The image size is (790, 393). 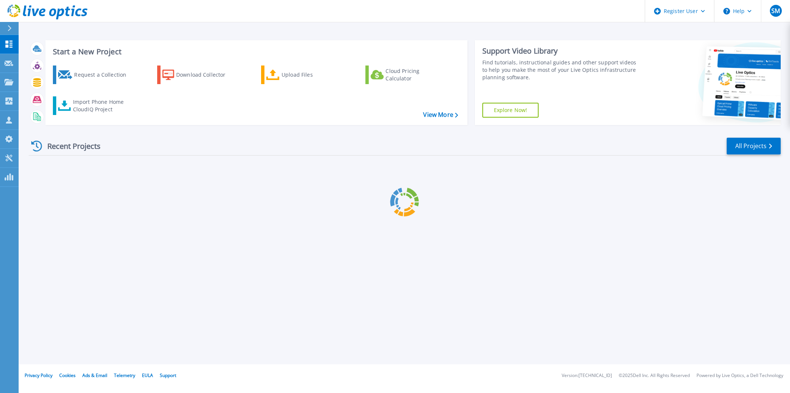 I want to click on span: SM, so click(x=776, y=11).